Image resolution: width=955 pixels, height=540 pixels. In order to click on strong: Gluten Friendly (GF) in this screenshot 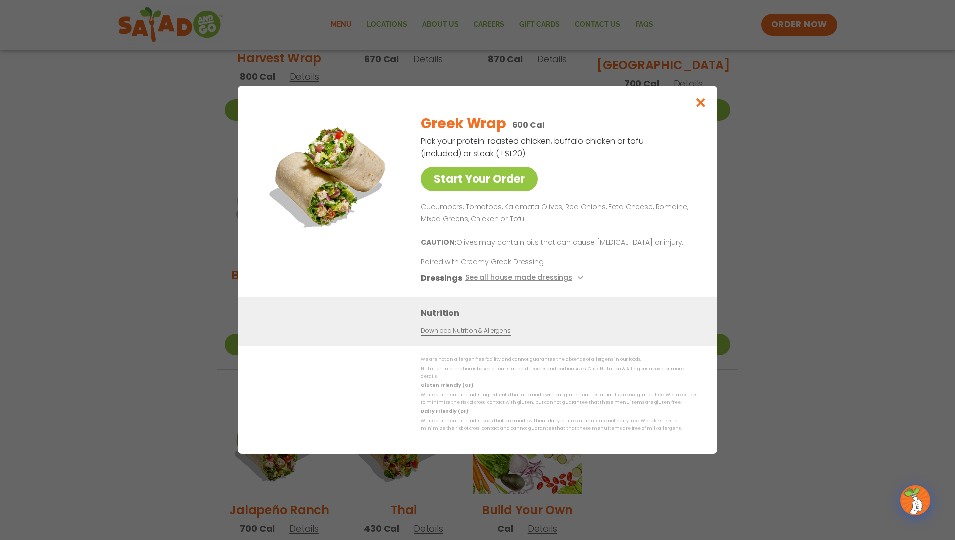, I will do `click(446, 386)`.